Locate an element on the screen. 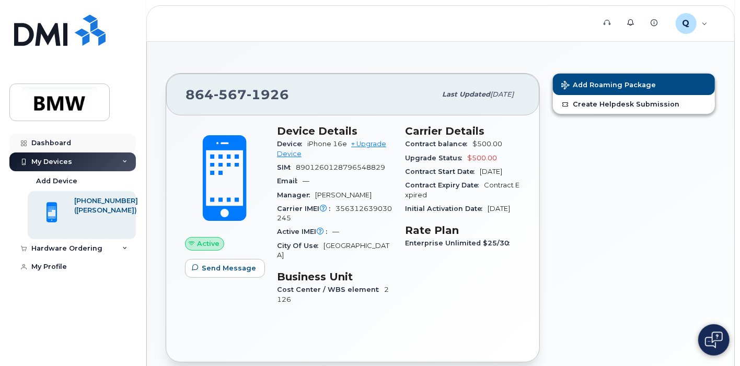 This screenshot has width=740, height=366. div: Q284141 is located at coordinates (691, 24).